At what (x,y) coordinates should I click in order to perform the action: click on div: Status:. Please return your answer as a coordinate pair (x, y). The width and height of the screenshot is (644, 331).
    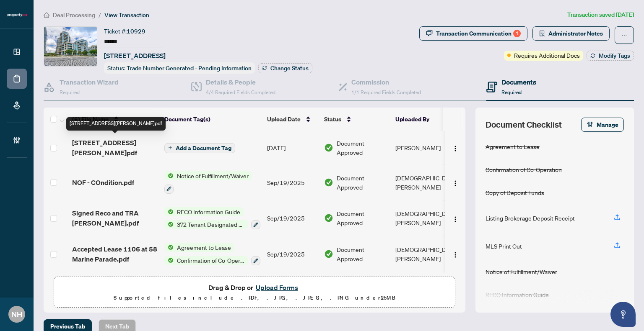
    Looking at the image, I should click on (179, 68).